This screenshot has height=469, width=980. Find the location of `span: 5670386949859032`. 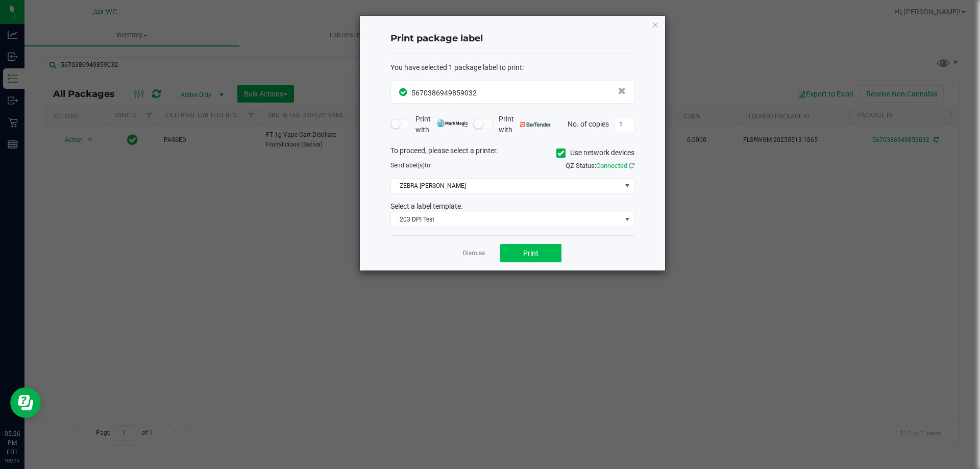

span: 5670386949859032 is located at coordinates (444, 93).